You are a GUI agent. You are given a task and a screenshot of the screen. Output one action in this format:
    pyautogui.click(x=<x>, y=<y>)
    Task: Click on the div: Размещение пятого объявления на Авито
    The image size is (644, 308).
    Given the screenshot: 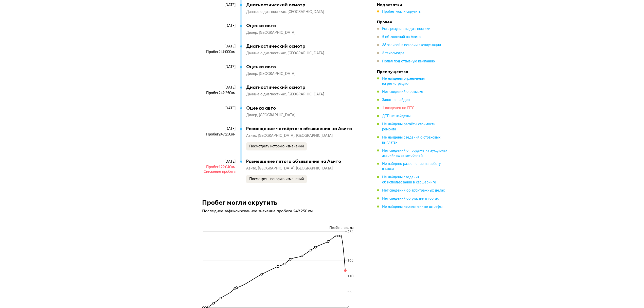 What is the action you would take?
    pyautogui.click(x=302, y=161)
    